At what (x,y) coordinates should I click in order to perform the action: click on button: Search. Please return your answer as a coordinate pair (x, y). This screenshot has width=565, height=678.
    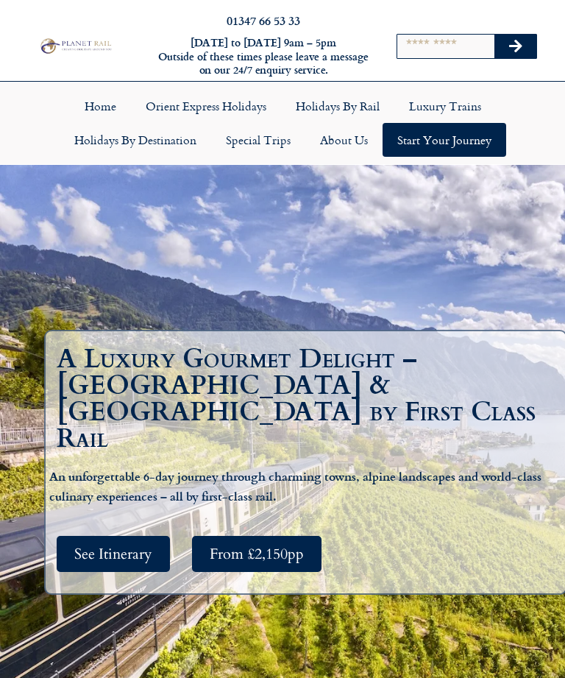
    Looking at the image, I should click on (516, 46).